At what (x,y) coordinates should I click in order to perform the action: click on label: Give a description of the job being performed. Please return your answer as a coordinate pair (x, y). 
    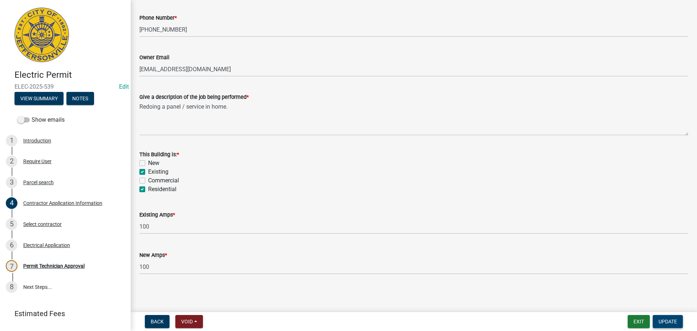
    Looking at the image, I should click on (194, 97).